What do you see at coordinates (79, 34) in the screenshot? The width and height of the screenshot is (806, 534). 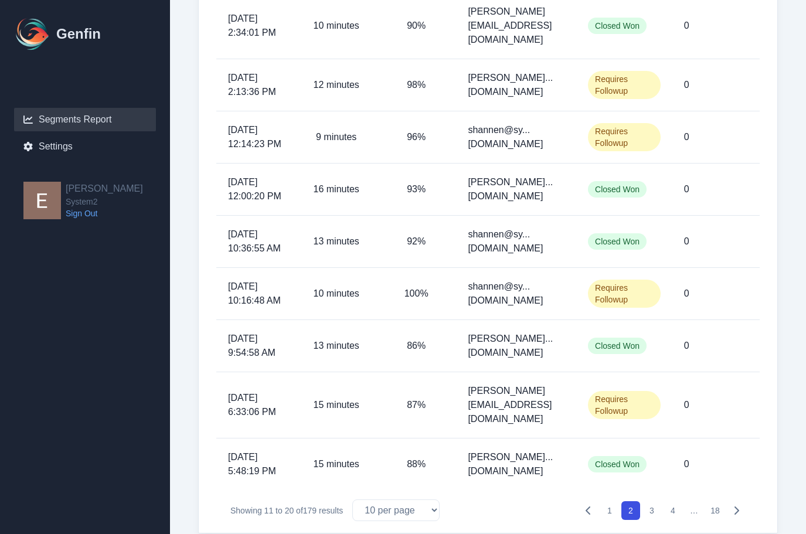 I see `h1: Genfin` at bounding box center [79, 34].